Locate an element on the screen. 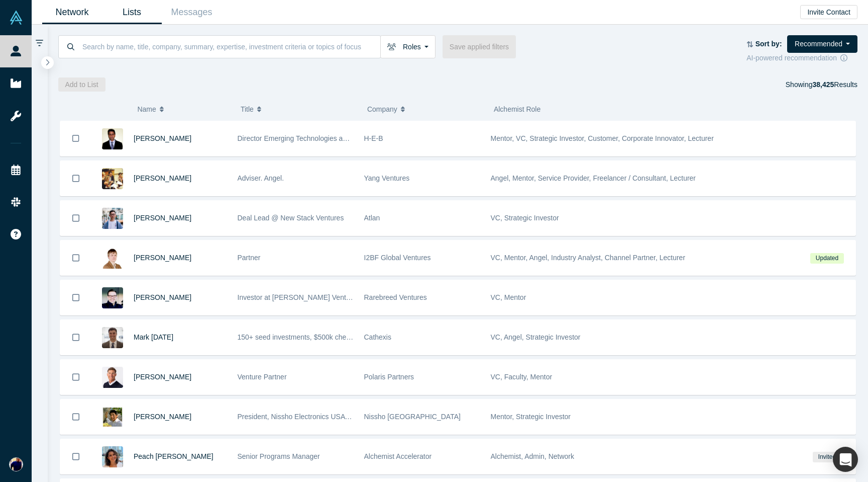  span: Title is located at coordinates (247, 109).